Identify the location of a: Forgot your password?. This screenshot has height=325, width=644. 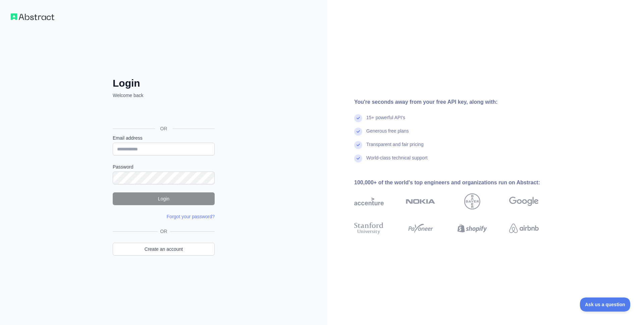
(191, 216).